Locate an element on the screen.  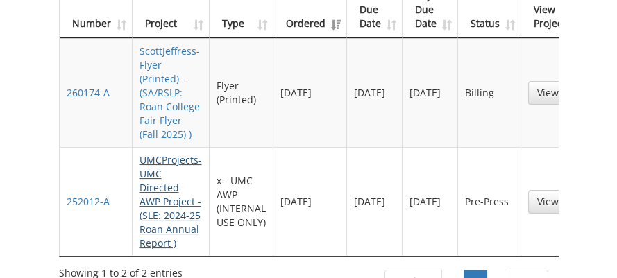
td: Billing is located at coordinates (489, 92).